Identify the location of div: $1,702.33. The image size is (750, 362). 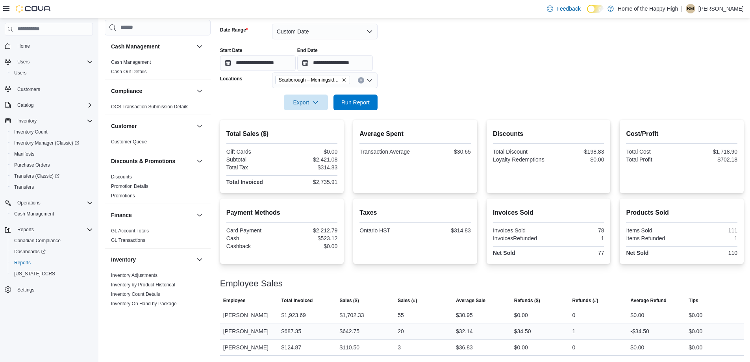
(351, 315).